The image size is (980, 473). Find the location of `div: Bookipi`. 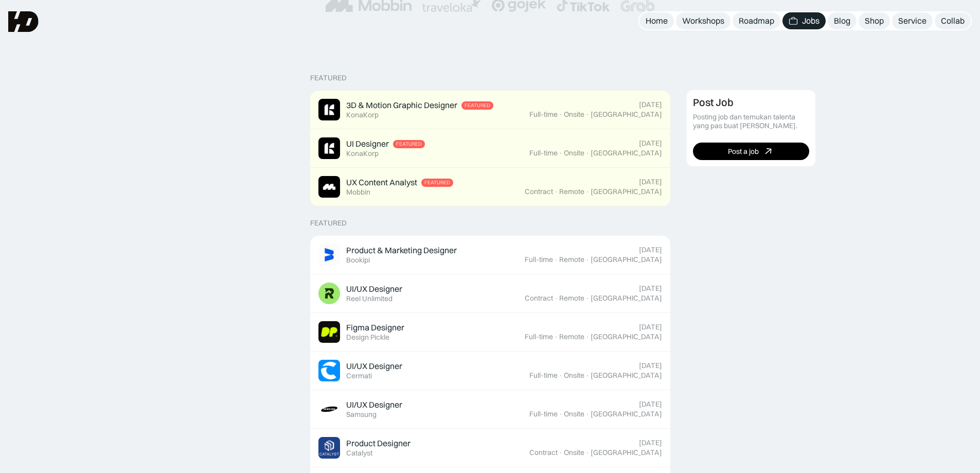

div: Bookipi is located at coordinates (358, 260).